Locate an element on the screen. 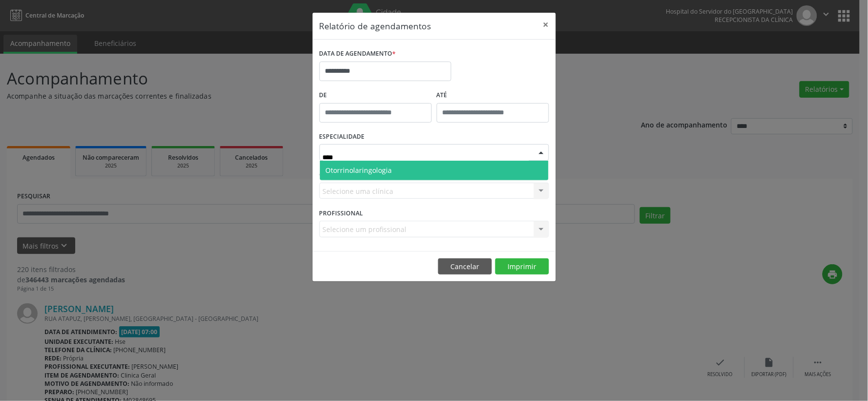  label: ATÉ is located at coordinates (493, 95).